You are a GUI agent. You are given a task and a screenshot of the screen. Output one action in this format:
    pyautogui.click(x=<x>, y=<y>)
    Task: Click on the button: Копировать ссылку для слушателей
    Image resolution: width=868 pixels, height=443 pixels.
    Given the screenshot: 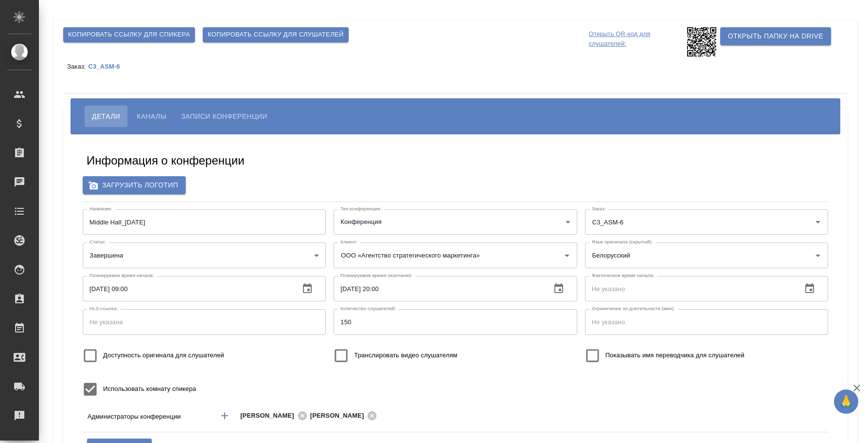 What is the action you would take?
    pyautogui.click(x=276, y=34)
    